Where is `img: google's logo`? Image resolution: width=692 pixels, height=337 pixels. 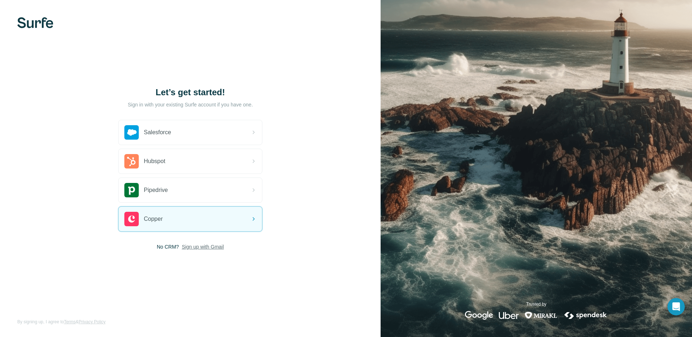 img: google's logo is located at coordinates (479, 315).